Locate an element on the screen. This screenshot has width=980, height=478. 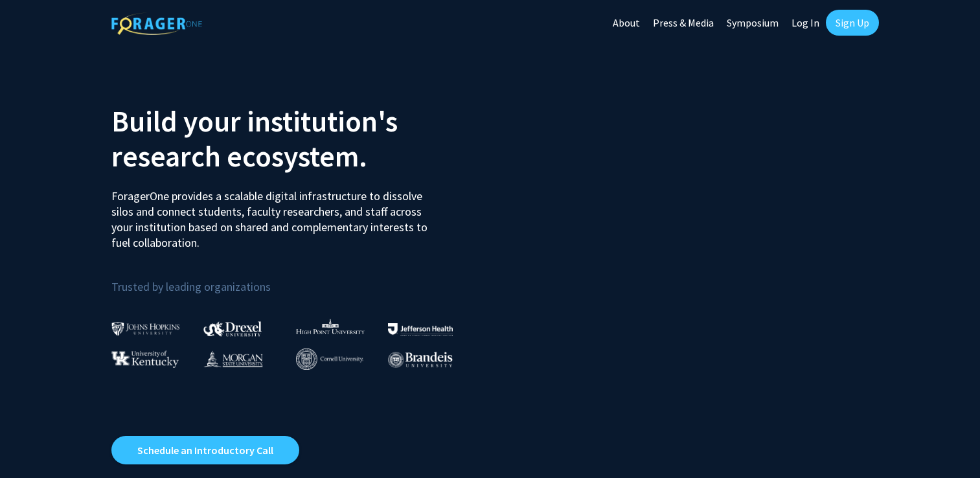
img: University of Kentucky is located at coordinates (145, 359).